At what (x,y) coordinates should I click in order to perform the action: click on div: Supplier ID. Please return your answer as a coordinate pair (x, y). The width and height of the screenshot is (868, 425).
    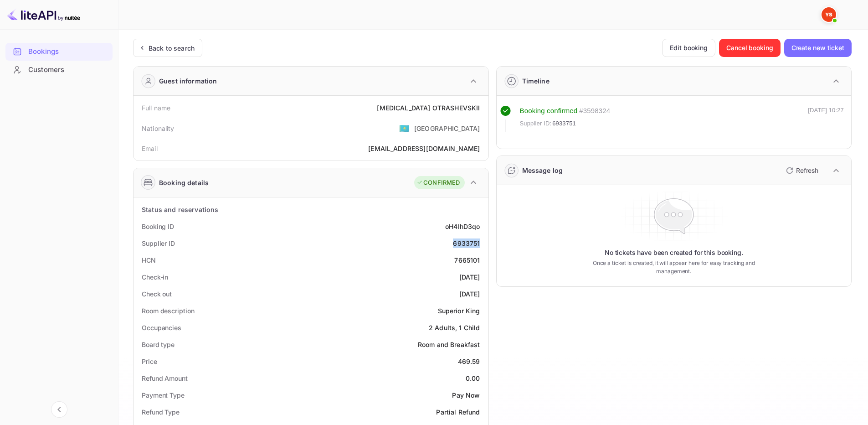
    Looking at the image, I should click on (158, 243).